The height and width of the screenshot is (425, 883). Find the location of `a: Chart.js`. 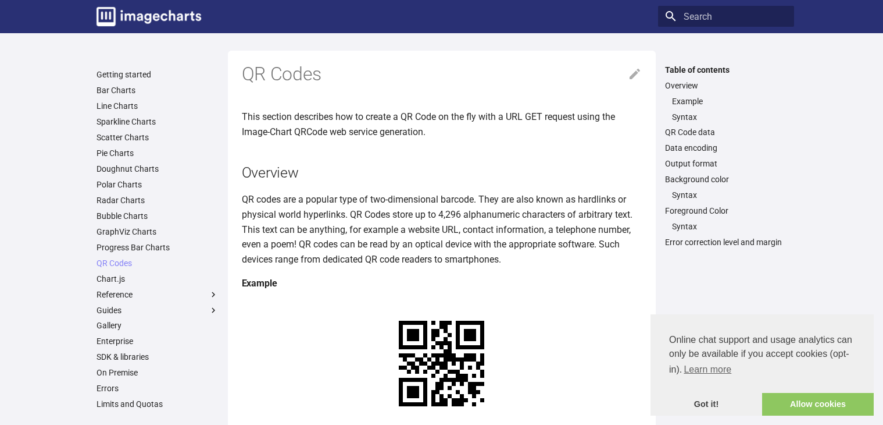

a: Chart.js is located at coordinates (158, 279).